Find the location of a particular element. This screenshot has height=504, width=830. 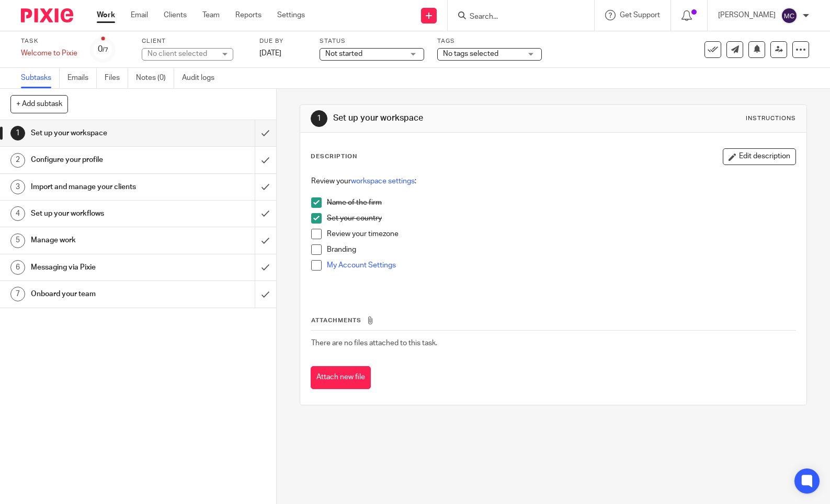

p: Set your country is located at coordinates (561, 218).